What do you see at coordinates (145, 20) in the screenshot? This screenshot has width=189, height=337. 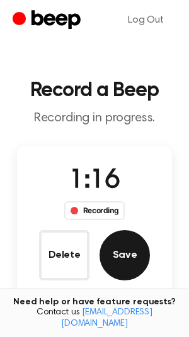 I see `a: Log Out` at bounding box center [145, 20].